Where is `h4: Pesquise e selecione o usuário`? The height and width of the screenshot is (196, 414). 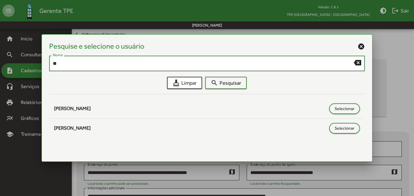
h4: Pesquise e selecione o usuário is located at coordinates (97, 46).